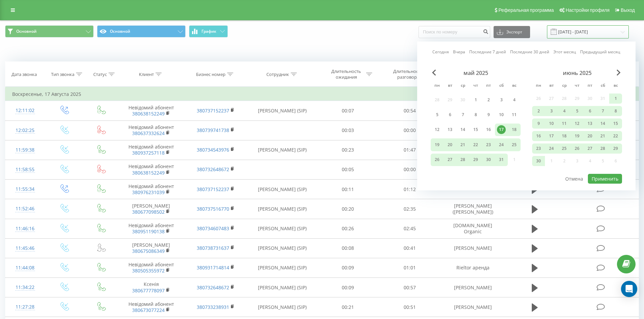 Image resolution: width=644 pixels, height=319 pixels. I want to click on a: 380638152249, so click(149, 113).